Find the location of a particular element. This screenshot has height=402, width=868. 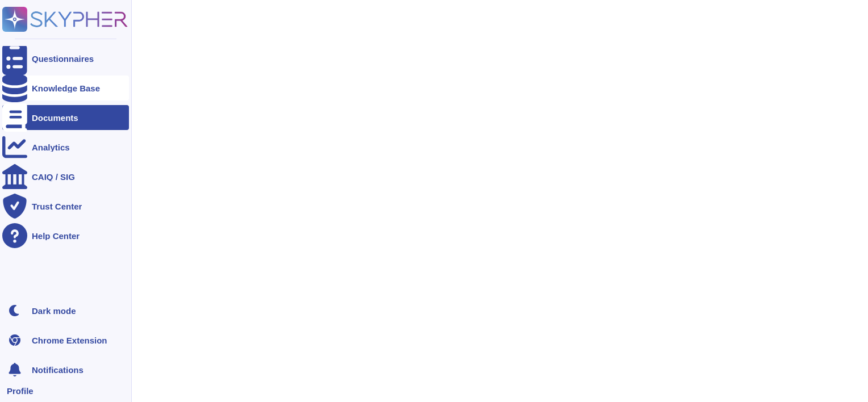

a: Knowledge Base is located at coordinates (65, 88).